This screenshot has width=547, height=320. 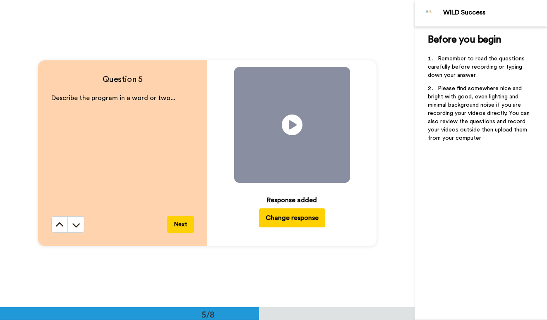 I want to click on span: Please find somewhere nice and bright with good, even lighting and minimal background noise if yo..., so click(x=479, y=113).